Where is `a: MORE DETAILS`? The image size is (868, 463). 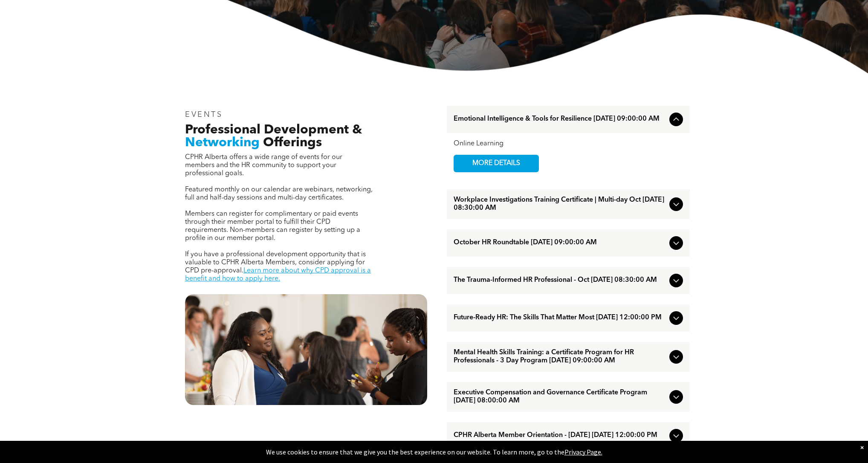
a: MORE DETAILS is located at coordinates (497, 163).